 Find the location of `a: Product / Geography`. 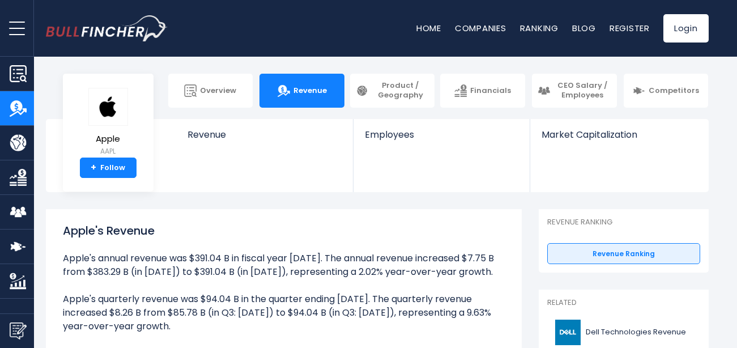

a: Product / Geography is located at coordinates (393, 91).